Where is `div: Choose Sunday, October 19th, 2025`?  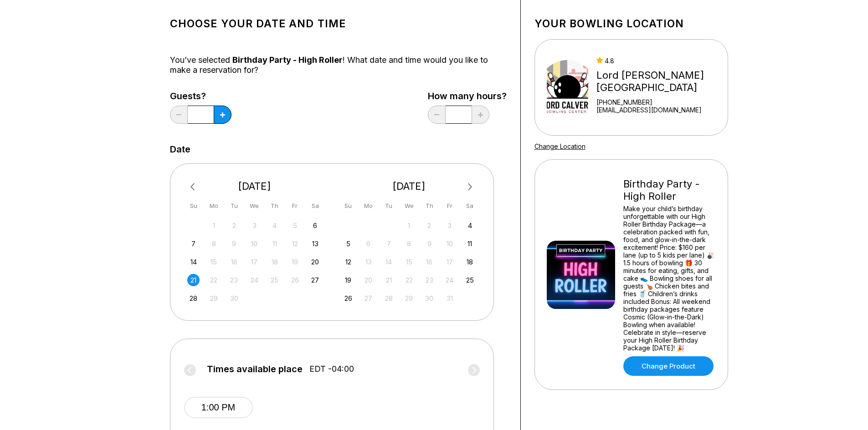
div: Choose Sunday, October 19th, 2025 is located at coordinates (348, 280).